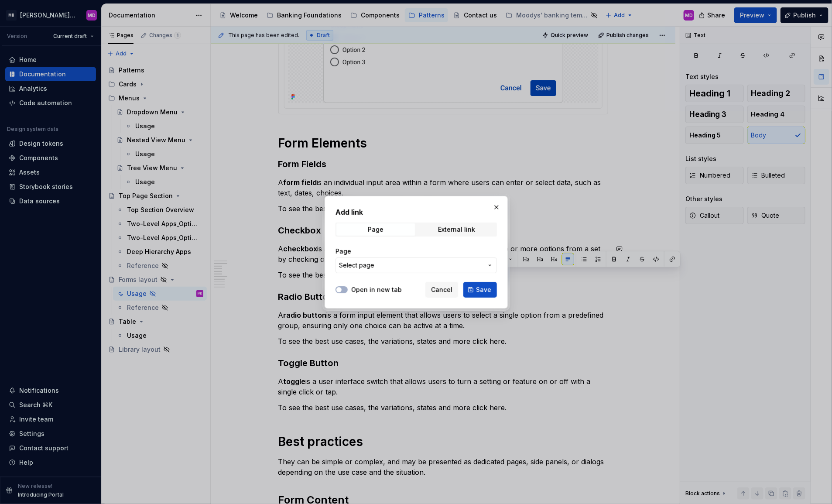 The image size is (832, 504). What do you see at coordinates (356, 265) in the screenshot?
I see `span: Select page` at bounding box center [356, 265].